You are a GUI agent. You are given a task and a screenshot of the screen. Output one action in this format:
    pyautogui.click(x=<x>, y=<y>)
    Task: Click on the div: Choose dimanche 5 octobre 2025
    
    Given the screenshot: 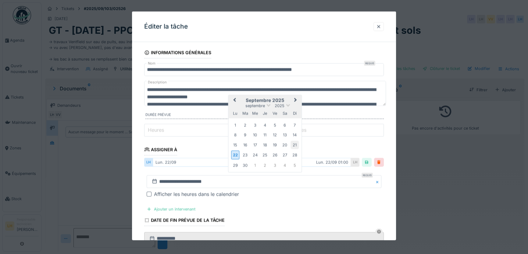 What is the action you would take?
    pyautogui.click(x=294, y=165)
    